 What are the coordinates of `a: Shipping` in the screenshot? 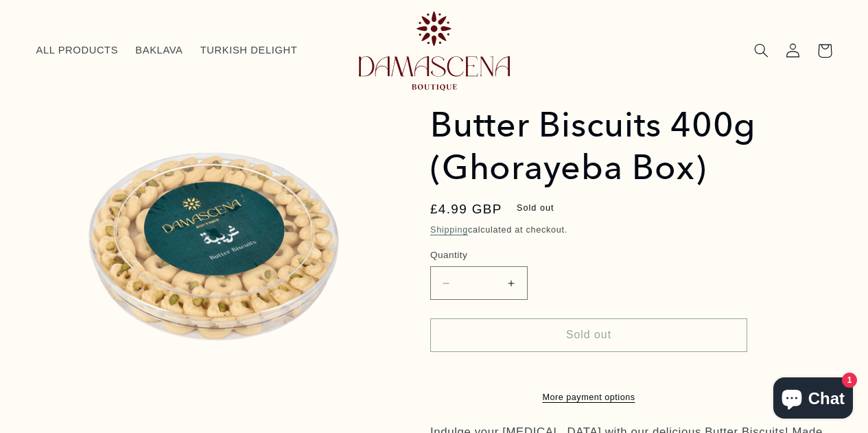 It's located at (449, 230).